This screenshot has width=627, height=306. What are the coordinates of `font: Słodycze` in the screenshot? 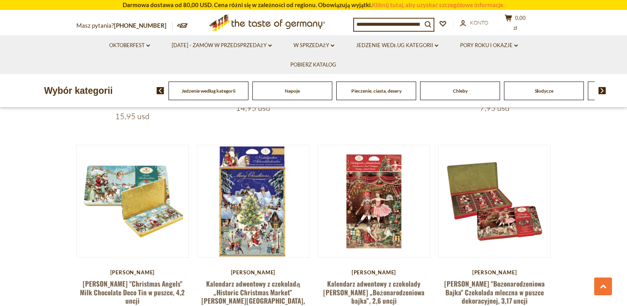 It's located at (544, 91).